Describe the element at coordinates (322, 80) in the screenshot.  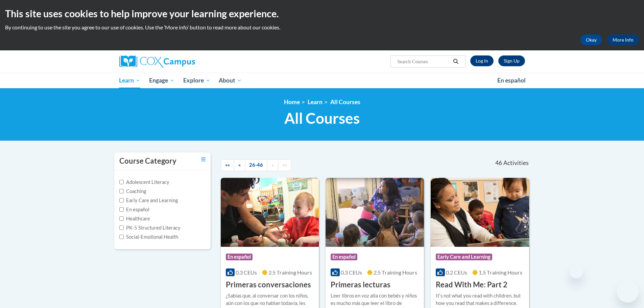
I see `div: Main menu` at that location.